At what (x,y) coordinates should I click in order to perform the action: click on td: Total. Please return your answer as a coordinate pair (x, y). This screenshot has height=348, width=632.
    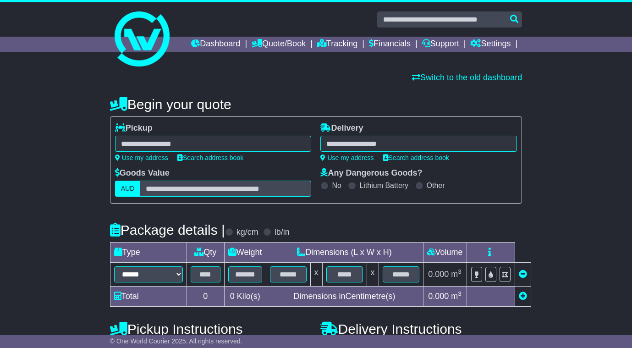
    Looking at the image, I should click on (148, 297).